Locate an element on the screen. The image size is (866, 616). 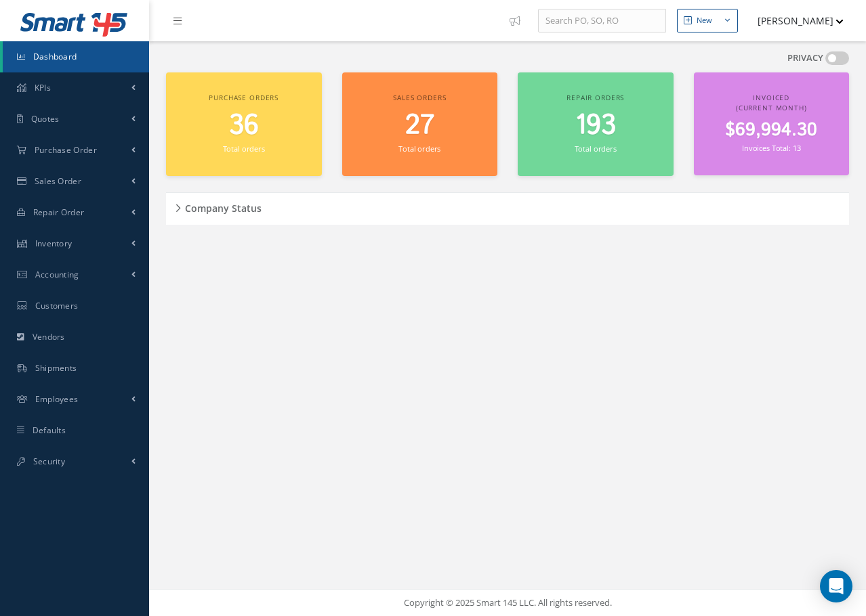
div: New is located at coordinates (704, 20).